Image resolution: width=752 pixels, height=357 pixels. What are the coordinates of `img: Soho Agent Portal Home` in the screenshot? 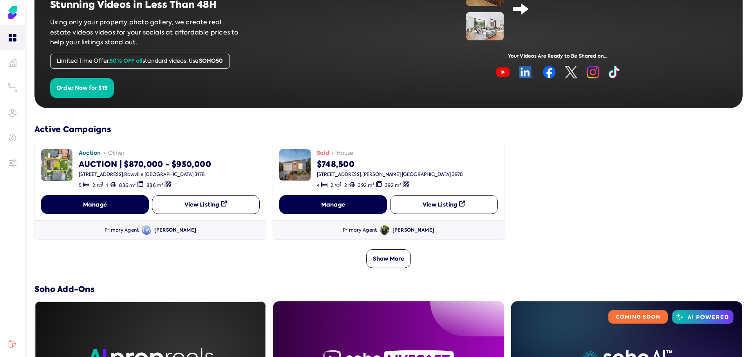 It's located at (13, 13).